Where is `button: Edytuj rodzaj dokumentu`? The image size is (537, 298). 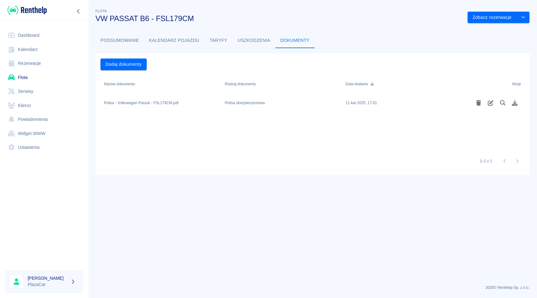 button: Edytuj rodzaj dokumentu is located at coordinates (491, 103).